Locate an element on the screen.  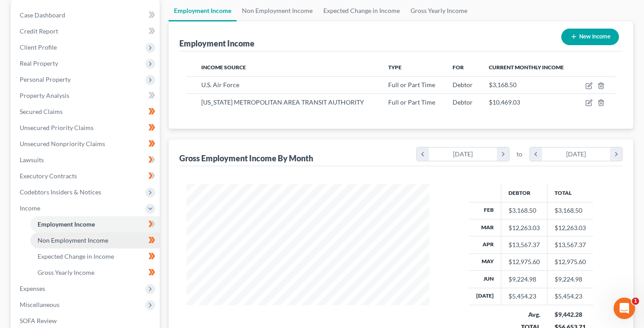
span: Secured Claims is located at coordinates (41, 111).